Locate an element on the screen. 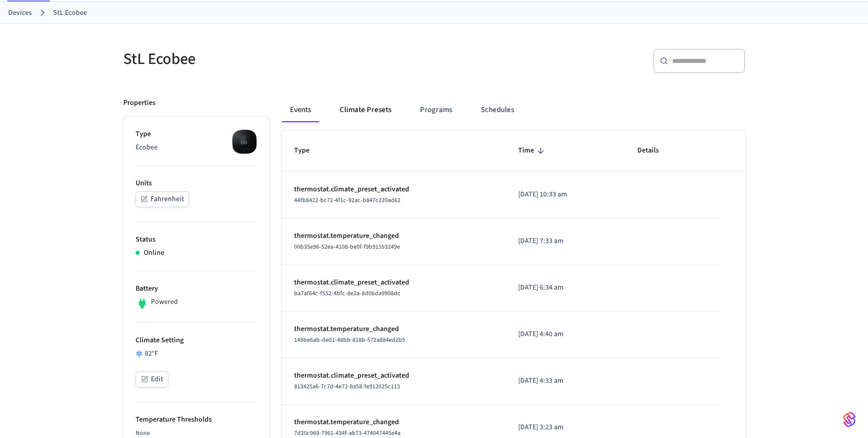 This screenshot has height=438, width=868. span: 813425a6-7c7d-4e72-8a58-fe912025c113 is located at coordinates (347, 386).